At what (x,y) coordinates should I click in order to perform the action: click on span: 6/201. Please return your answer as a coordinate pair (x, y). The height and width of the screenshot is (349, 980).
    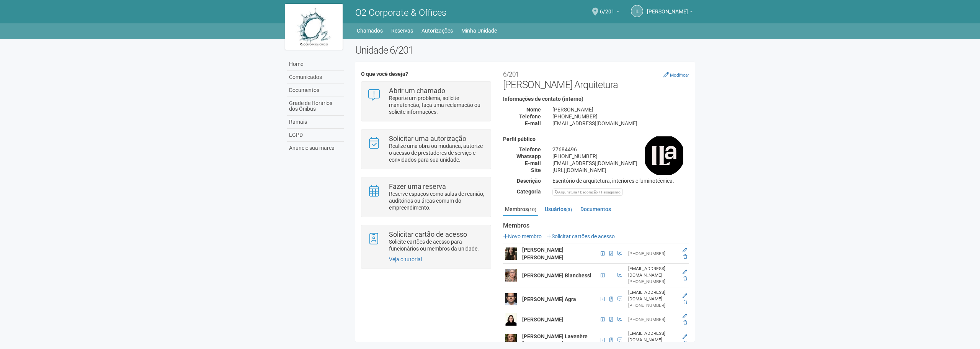
    Looking at the image, I should click on (607, 8).